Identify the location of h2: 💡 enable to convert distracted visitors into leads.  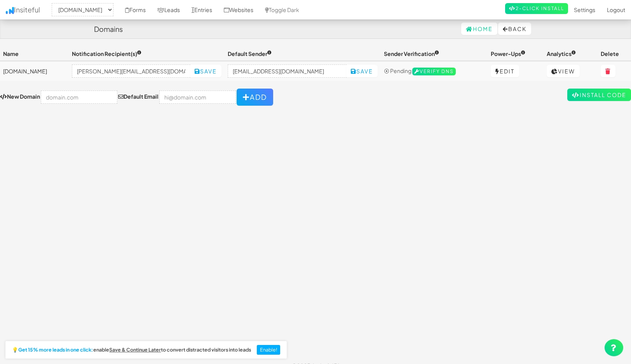
(131, 350).